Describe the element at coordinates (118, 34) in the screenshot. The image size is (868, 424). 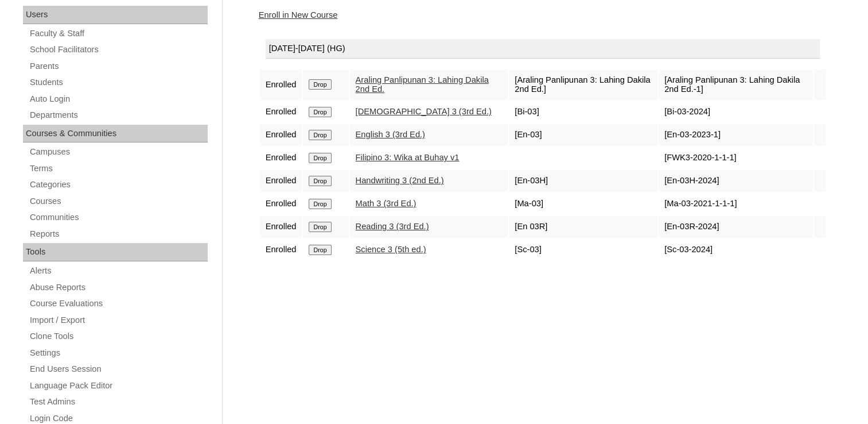
I see `a: Faculty & Staff` at that location.